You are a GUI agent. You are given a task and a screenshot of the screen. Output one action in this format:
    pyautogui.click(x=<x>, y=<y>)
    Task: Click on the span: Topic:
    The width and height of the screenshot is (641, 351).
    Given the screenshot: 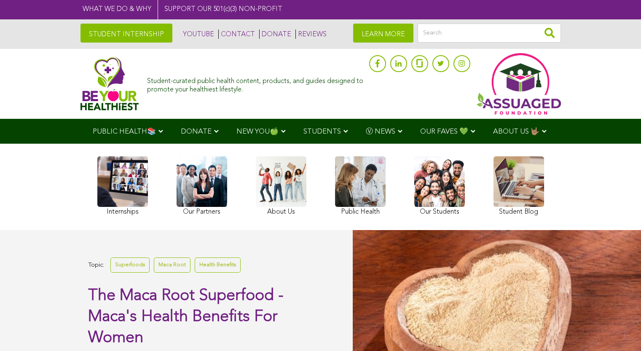 What is the action you would take?
    pyautogui.click(x=96, y=265)
    